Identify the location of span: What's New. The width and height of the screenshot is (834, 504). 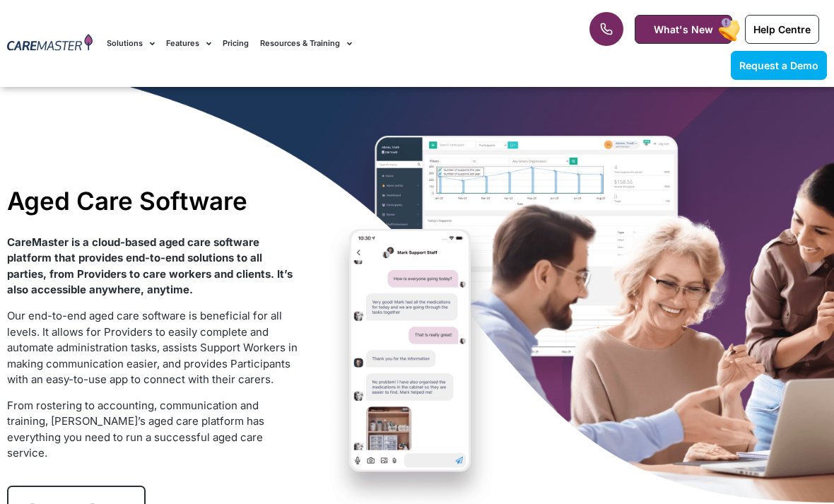
(684, 29).